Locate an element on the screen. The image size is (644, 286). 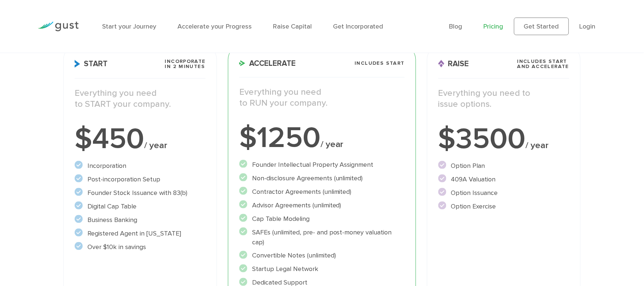
span: Includes START and ACCELERATE is located at coordinates (543, 64).